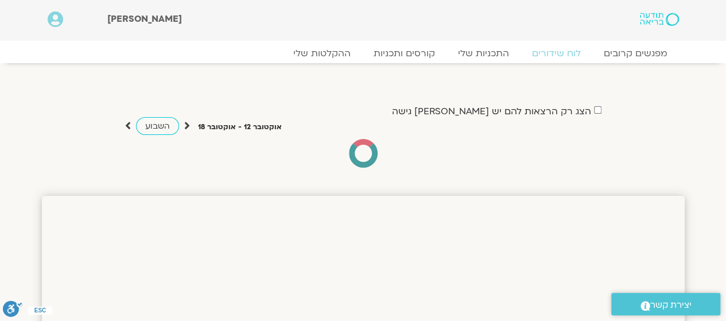 The height and width of the screenshot is (321, 726). I want to click on a: קורסים ותכניות, so click(404, 53).